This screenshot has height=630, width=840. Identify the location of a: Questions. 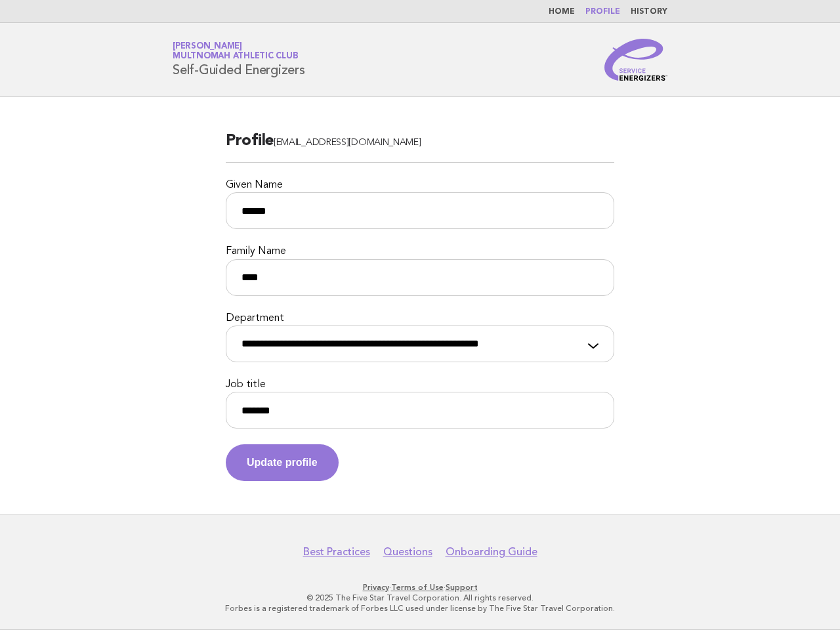
(407, 552).